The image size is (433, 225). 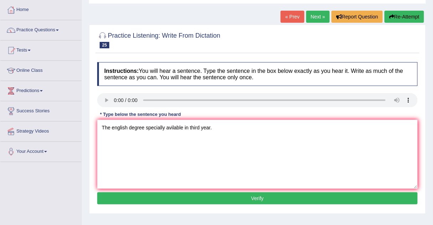 What do you see at coordinates (41, 70) in the screenshot?
I see `a: Online Class` at bounding box center [41, 70].